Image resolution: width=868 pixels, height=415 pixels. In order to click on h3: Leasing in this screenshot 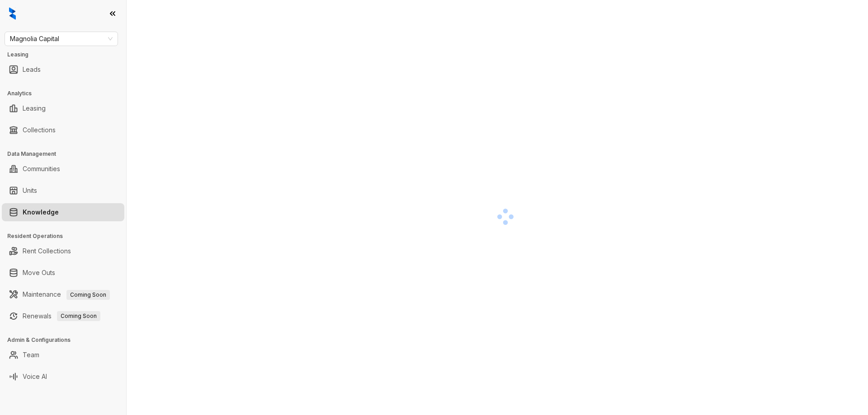, I will do `click(66, 54)`.